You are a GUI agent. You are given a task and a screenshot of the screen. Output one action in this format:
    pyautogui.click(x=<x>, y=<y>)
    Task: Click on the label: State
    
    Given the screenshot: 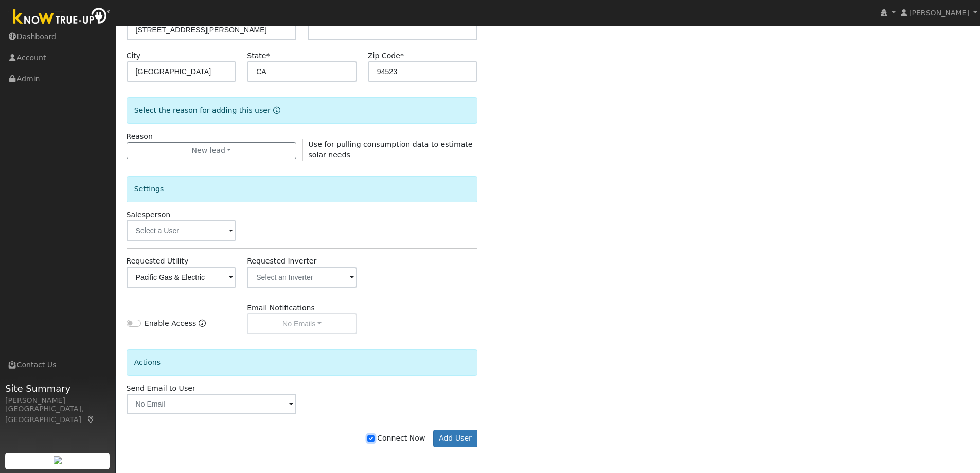 What is the action you would take?
    pyautogui.click(x=258, y=56)
    